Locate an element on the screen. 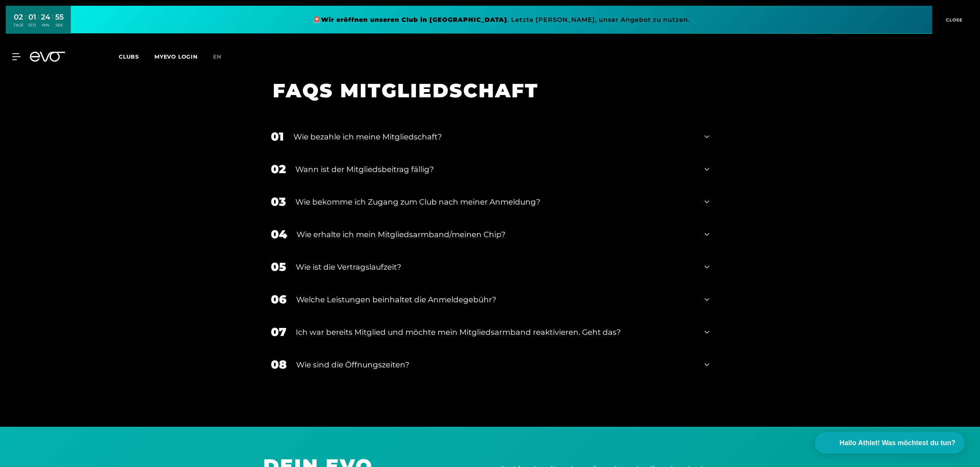 The width and height of the screenshot is (980, 467). div: 06 is located at coordinates (279, 299).